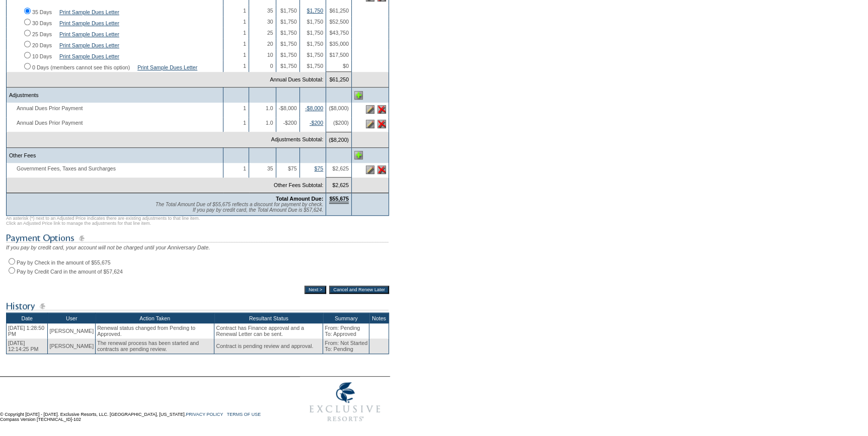 The height and width of the screenshot is (436, 868). I want to click on td: Renewal status changed from Pending to Approved., so click(155, 331).